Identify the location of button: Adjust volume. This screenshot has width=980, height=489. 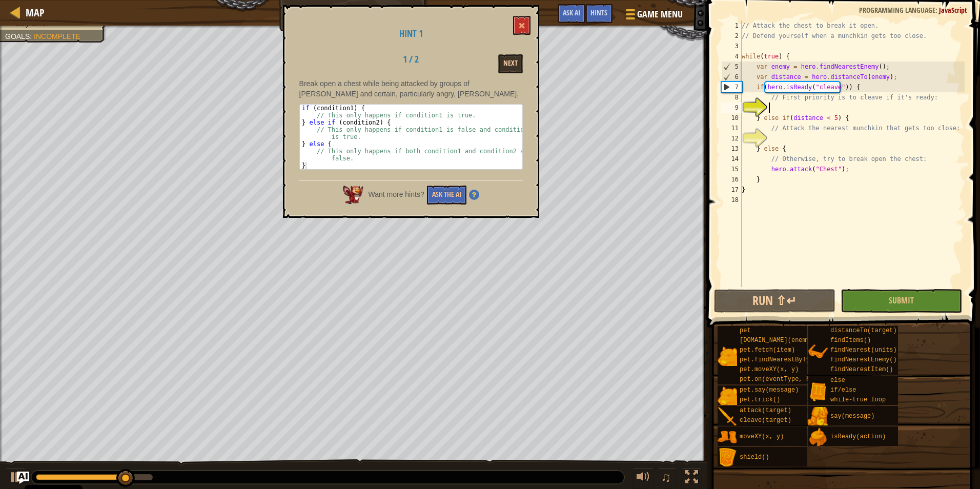
(643, 478).